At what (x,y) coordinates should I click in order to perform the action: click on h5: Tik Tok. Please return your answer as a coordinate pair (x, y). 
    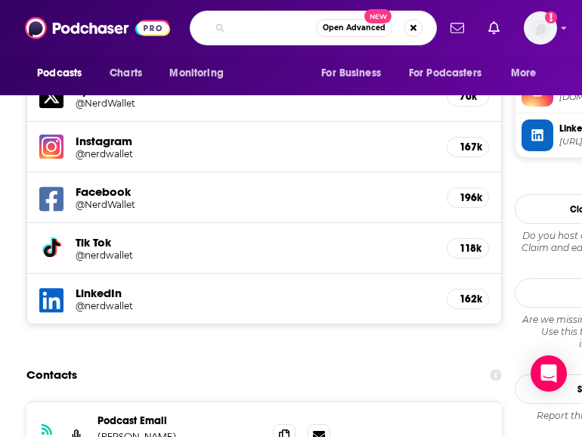
    Looking at the image, I should click on (255, 242).